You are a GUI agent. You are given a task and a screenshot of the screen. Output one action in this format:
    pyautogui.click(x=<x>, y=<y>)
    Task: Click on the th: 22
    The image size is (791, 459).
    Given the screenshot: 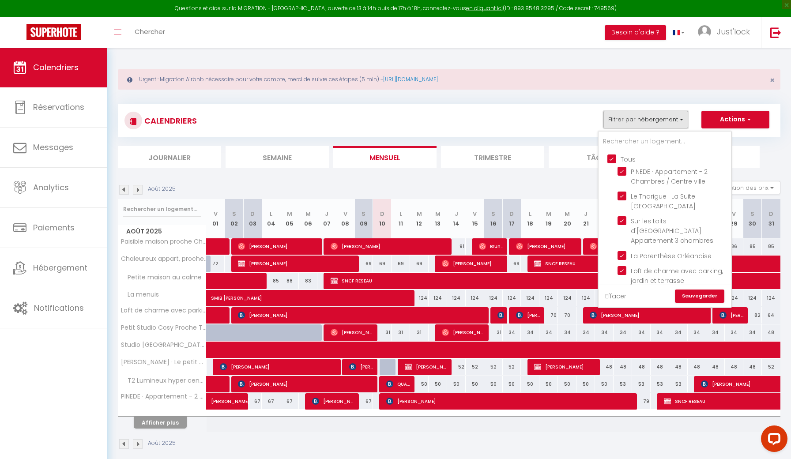 What is the action you would take?
    pyautogui.click(x=604, y=218)
    